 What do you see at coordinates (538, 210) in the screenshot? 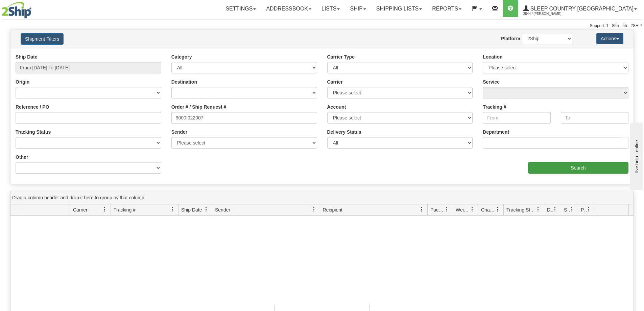
I see `a: Tracking Status filter column settings` at bounding box center [538, 210].